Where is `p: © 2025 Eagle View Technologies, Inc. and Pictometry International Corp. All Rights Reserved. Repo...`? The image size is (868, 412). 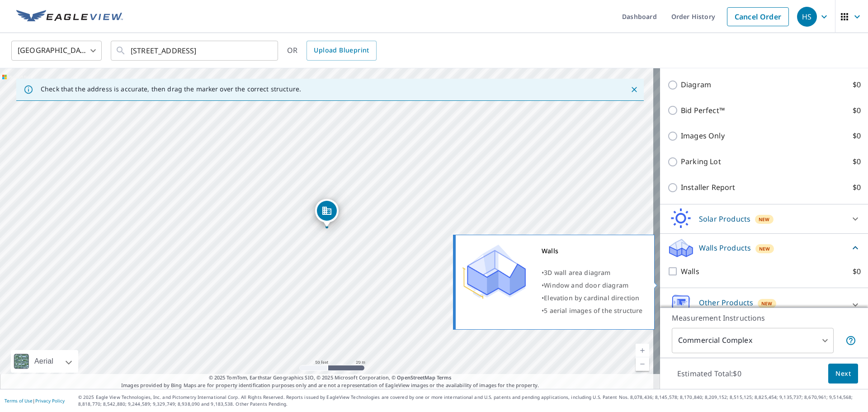 p: © 2025 Eagle View Technologies, Inc. and Pictometry International Corp. All Rights Reserved. Repo... is located at coordinates (471, 401).